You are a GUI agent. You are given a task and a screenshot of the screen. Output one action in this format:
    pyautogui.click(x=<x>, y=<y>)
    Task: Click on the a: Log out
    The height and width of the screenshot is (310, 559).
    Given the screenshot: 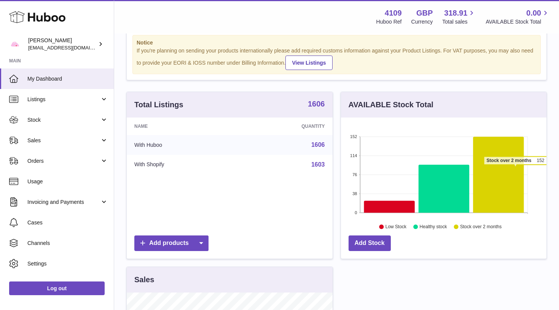 What is the action you would take?
    pyautogui.click(x=57, y=289)
    